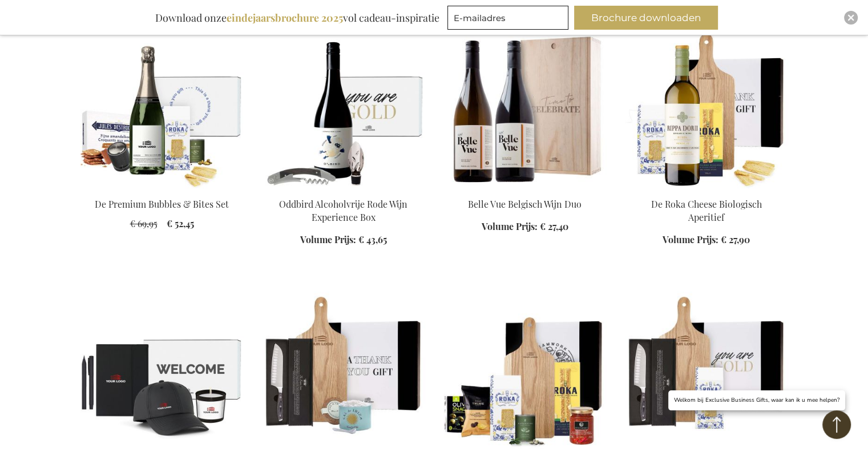  I want to click on img: De Roka Cheese Biologisch Aperitief, so click(706, 109).